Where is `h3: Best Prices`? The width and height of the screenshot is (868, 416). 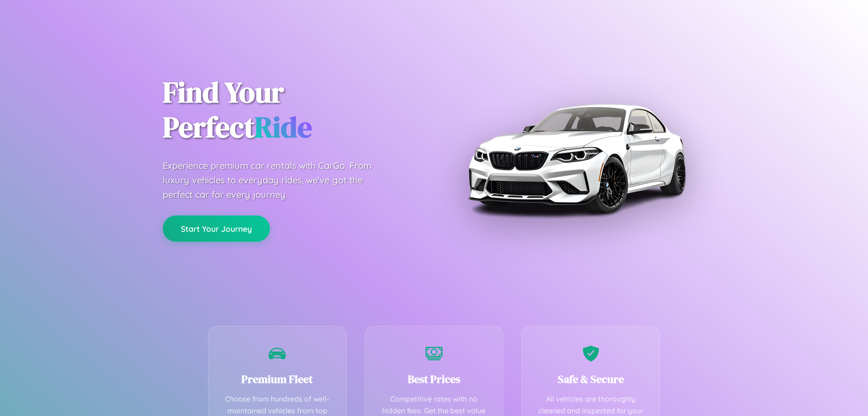 h3: Best Prices is located at coordinates (434, 378).